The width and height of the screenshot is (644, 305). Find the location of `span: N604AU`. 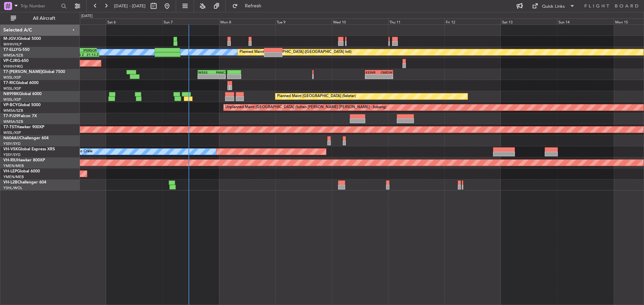

span: N604AU is located at coordinates (11, 138).